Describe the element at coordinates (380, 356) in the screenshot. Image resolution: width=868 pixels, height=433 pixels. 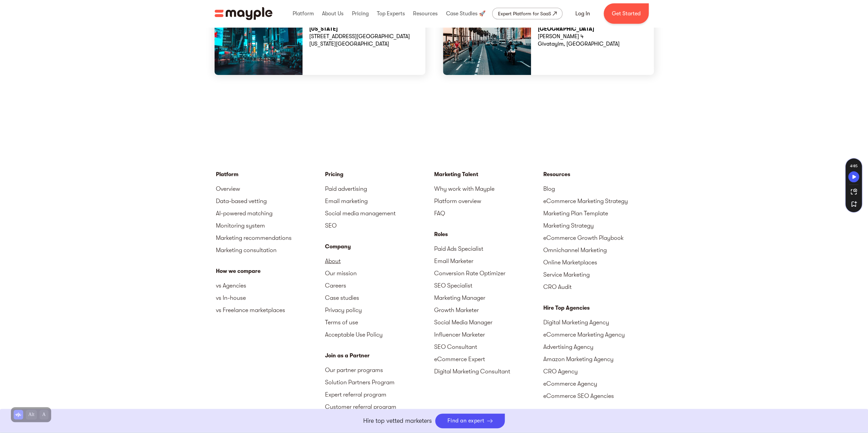
I see `div: Join as a Partner` at that location.